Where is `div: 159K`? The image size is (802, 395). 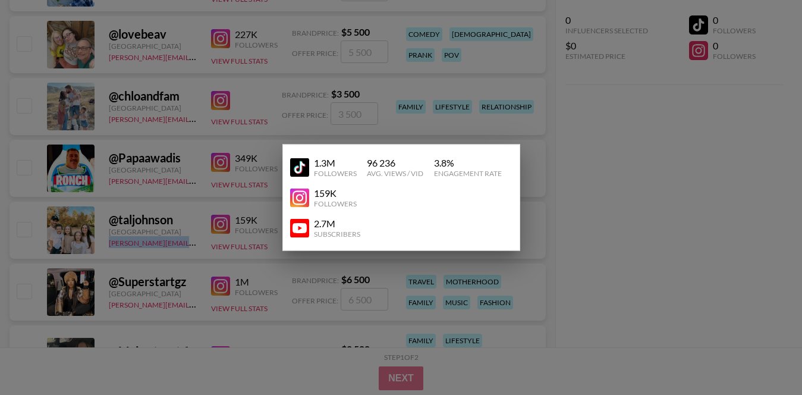
div: 159K is located at coordinates (335, 193).